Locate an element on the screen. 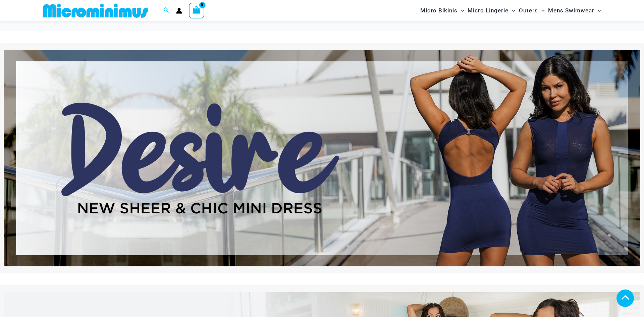 This screenshot has width=644, height=317. nav: Site Navigation is located at coordinates (511, 10).